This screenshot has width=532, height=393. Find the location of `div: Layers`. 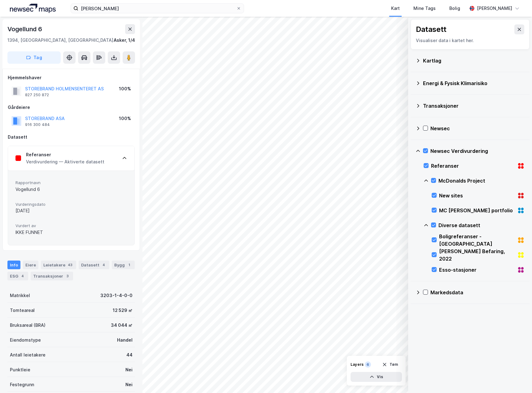

div: Layers is located at coordinates (357, 365).